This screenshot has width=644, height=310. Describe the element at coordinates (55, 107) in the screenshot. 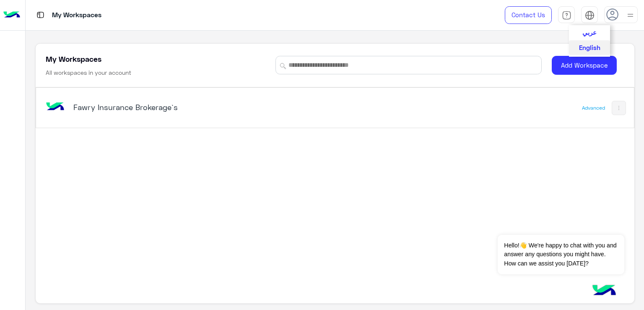

I see `img: bot image` at that location.